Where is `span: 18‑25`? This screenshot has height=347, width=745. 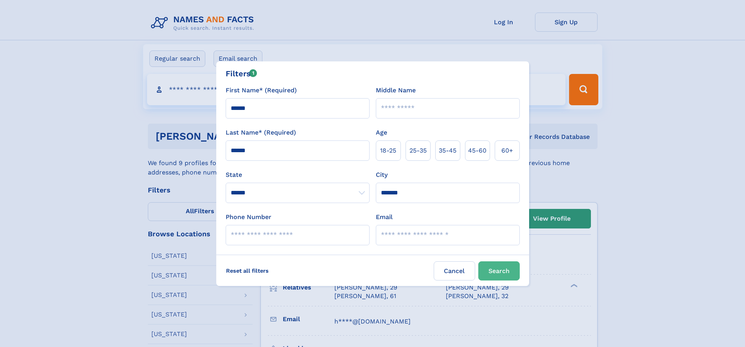 span: 18‑25 is located at coordinates (388, 151).